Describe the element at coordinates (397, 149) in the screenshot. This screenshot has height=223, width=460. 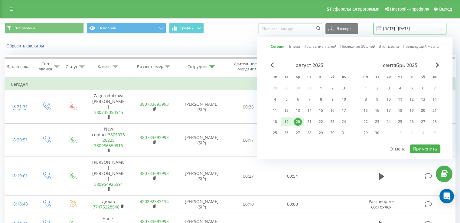
I see `button: Отмена` at that location.